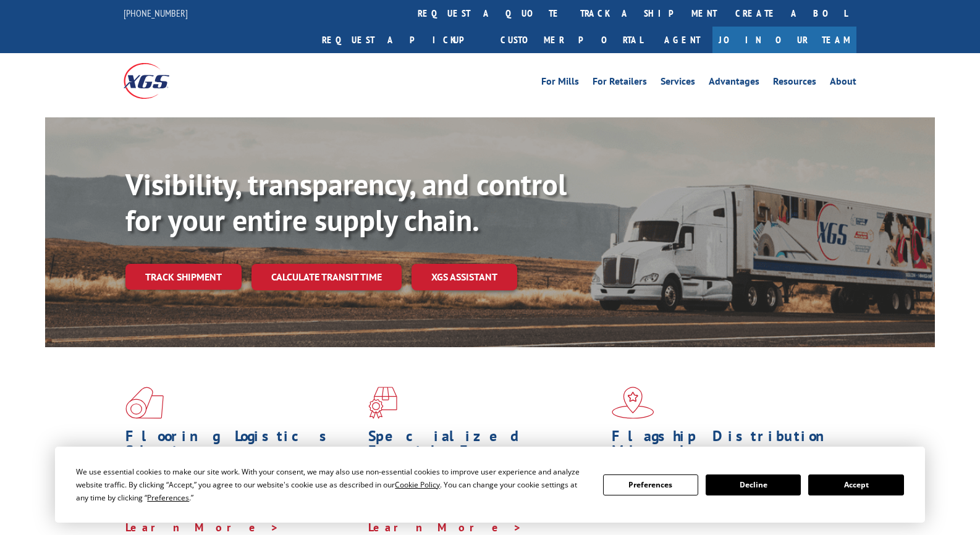 Image resolution: width=980 pixels, height=535 pixels. What do you see at coordinates (464, 277) in the screenshot?
I see `a: XGS ASSISTANT` at bounding box center [464, 277].